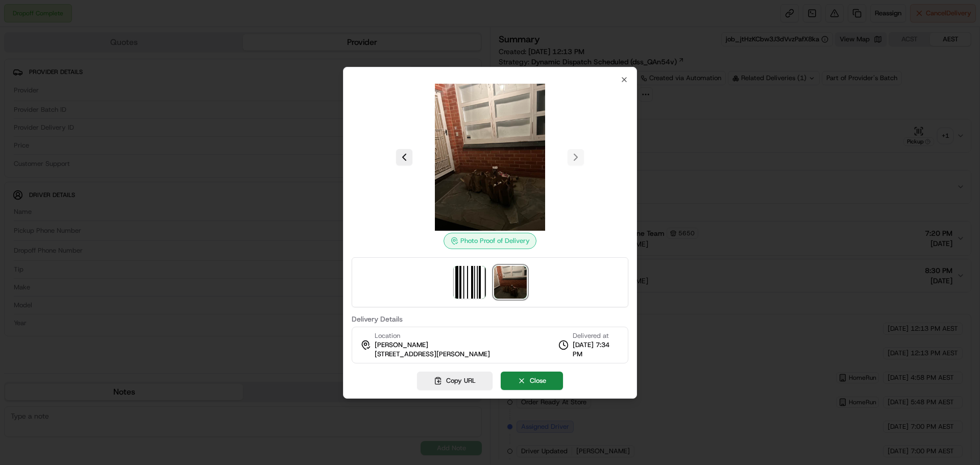  I want to click on button: Copy URL, so click(455, 381).